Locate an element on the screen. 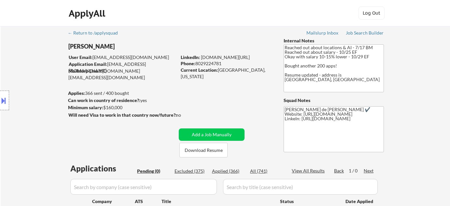 The height and width of the screenshot is (206, 450). div: yes is located at coordinates (121, 100).